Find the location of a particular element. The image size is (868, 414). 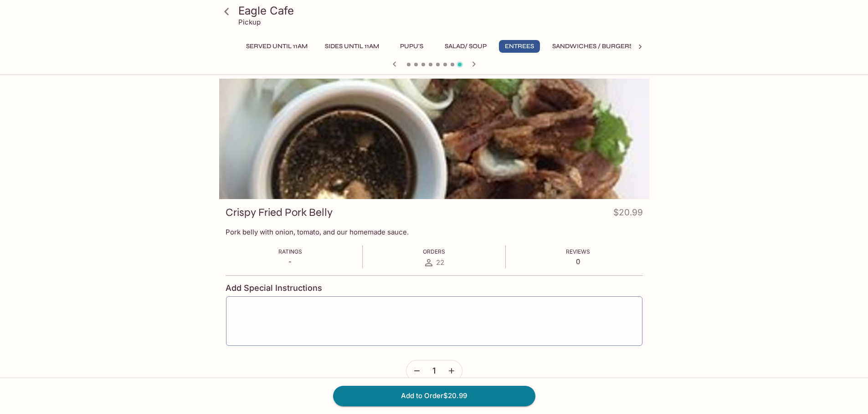

span: Ratings is located at coordinates (290, 251).